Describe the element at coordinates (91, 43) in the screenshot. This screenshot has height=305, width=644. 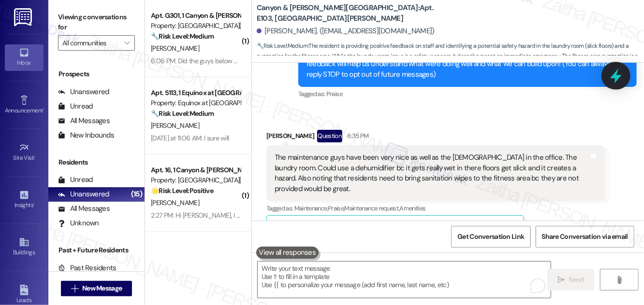
I see `input: All communities` at that location.